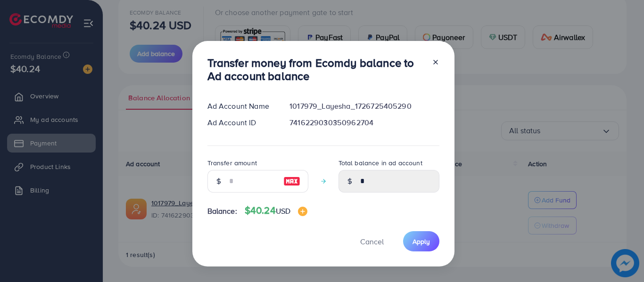 Image resolution: width=644 pixels, height=282 pixels. Describe the element at coordinates (364, 122) in the screenshot. I see `div: 7416229030350962704` at that location.